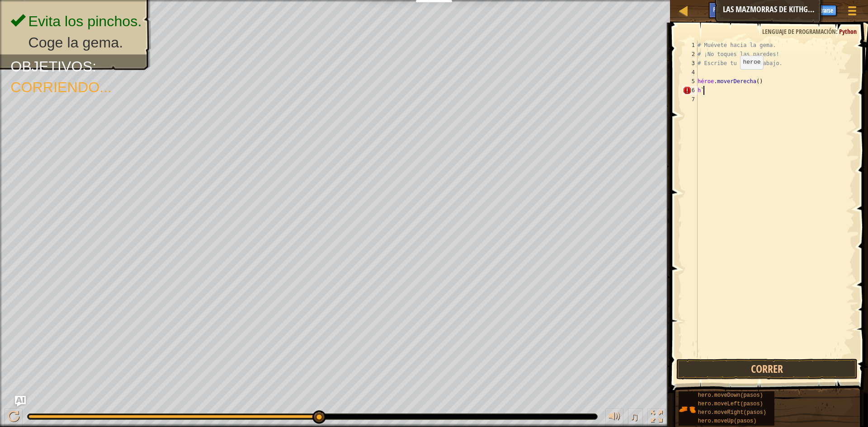  Describe the element at coordinates (614, 418) in the screenshot. I see `button: Ajustar volumen` at that location.